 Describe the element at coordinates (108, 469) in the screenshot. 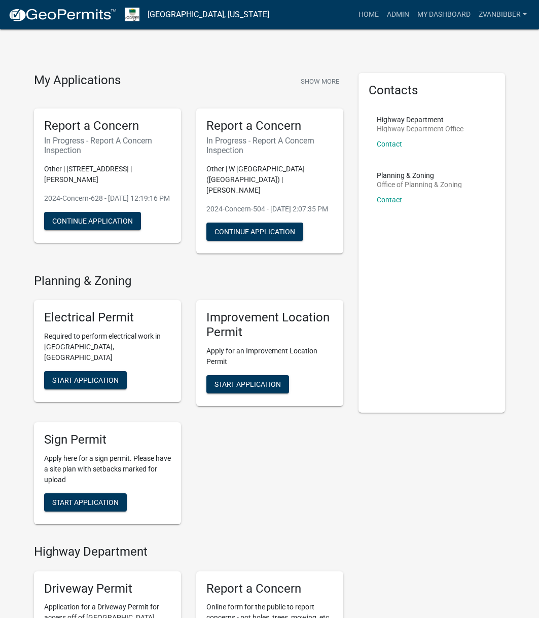

I see `p: Apply here for a sign permit. Please have a site plan with setbacks marked for upload` at that location.